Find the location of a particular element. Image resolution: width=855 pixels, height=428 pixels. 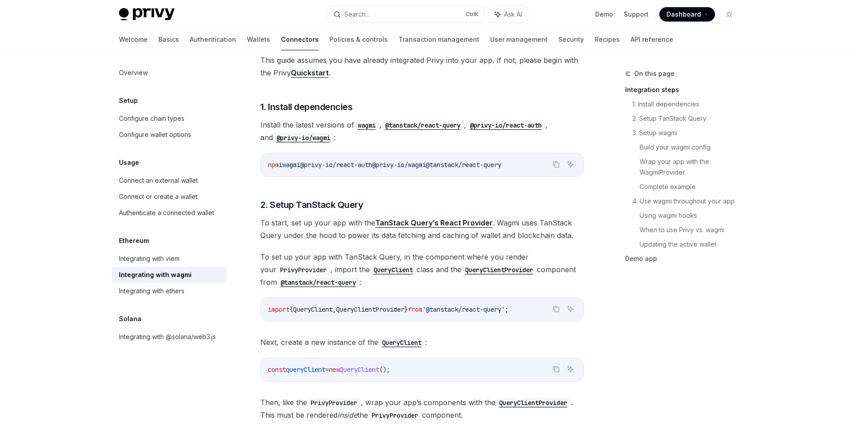

a: Complete example is located at coordinates (692, 187).